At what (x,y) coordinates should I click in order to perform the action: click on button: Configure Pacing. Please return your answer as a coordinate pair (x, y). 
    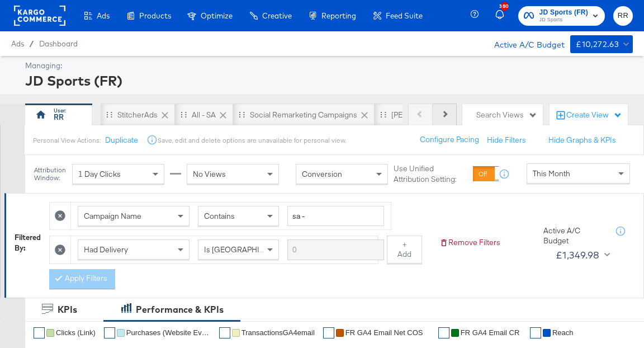
    Looking at the image, I should click on (449, 140).